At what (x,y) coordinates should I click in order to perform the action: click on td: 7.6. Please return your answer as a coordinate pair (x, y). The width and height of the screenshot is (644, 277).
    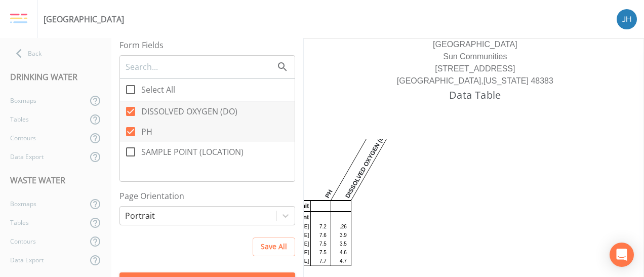
    Looking at the image, I should click on (319, 235).